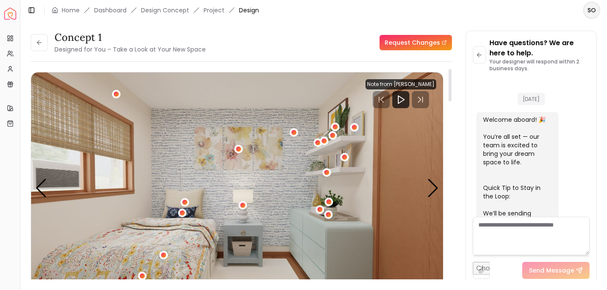 Image resolution: width=607 pixels, height=290 pixels. What do you see at coordinates (416, 43) in the screenshot?
I see `a: Request Changes` at bounding box center [416, 43].